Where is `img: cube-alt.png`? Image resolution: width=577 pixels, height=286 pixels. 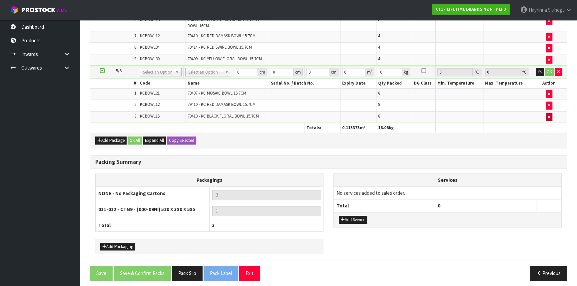 img: cube-alt.png is located at coordinates (14, 10).